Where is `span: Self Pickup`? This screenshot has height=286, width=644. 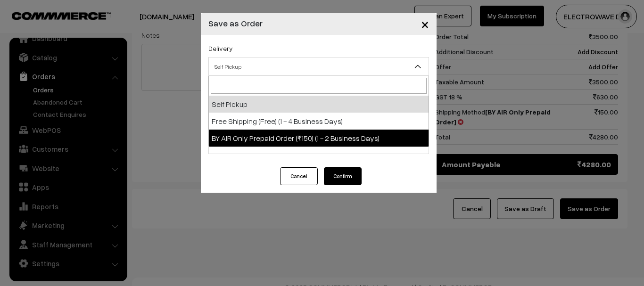
span: Self Pickup is located at coordinates (319, 66).